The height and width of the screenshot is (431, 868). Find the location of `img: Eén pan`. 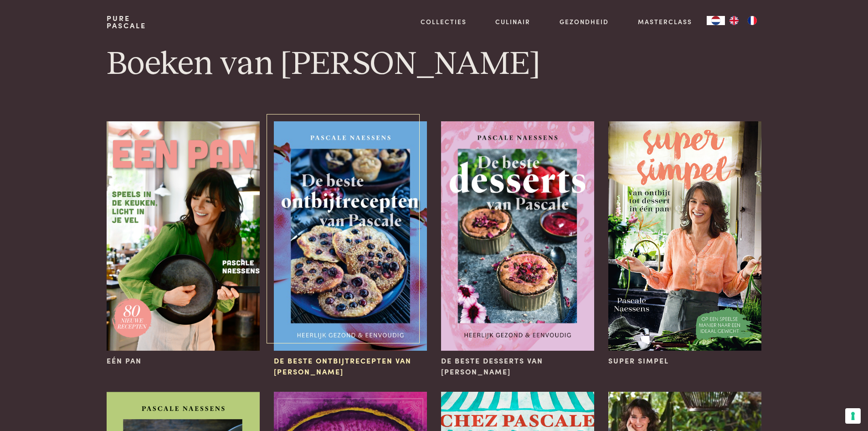

img: Eén pan is located at coordinates (183, 236).